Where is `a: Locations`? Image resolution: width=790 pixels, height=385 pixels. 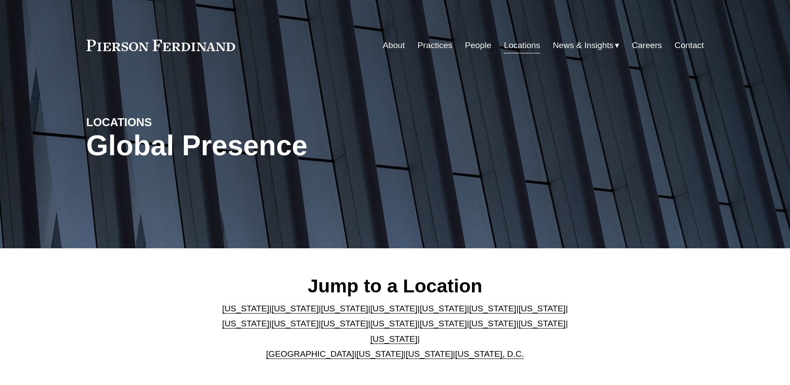 a: Locations is located at coordinates (522, 45).